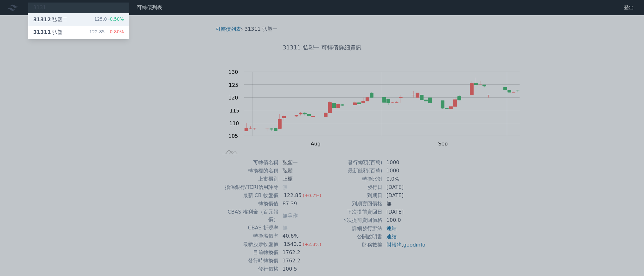 The width and height of the screenshot is (644, 276). I want to click on a: 31312弘塑二 125.0-0.50%, so click(79, 20).